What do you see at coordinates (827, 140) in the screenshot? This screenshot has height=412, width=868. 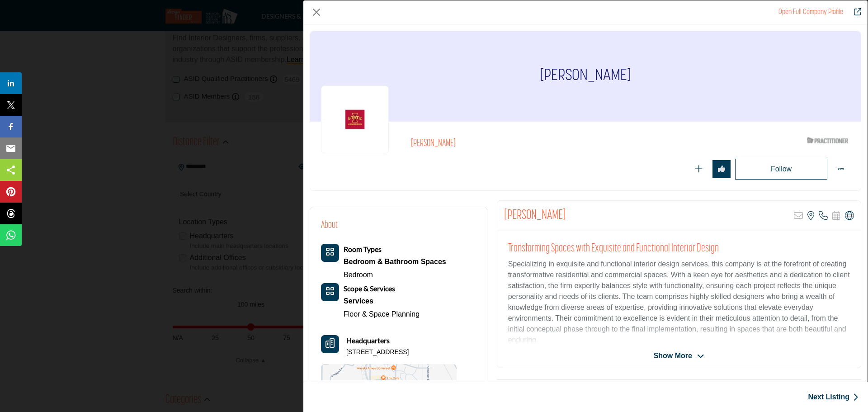 I see `img: ASID Qualified Practitioners` at bounding box center [827, 140].